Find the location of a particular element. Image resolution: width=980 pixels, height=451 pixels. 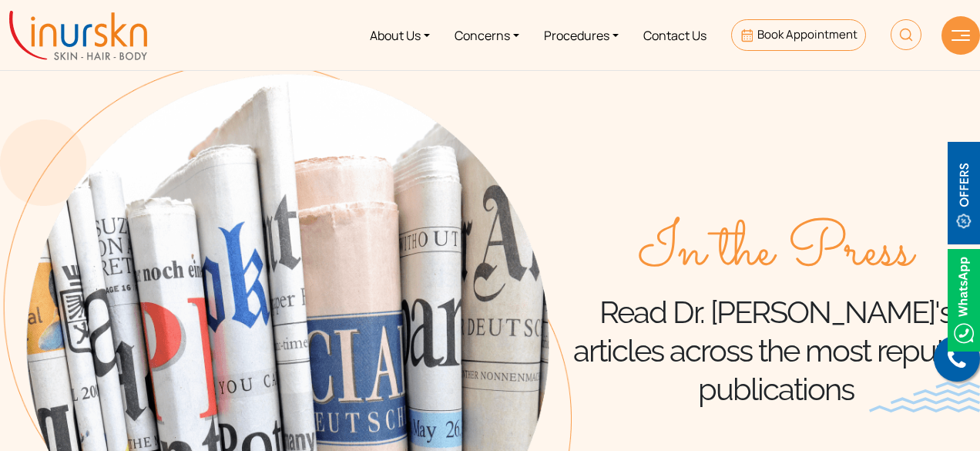

img: offerBt is located at coordinates (964, 193).